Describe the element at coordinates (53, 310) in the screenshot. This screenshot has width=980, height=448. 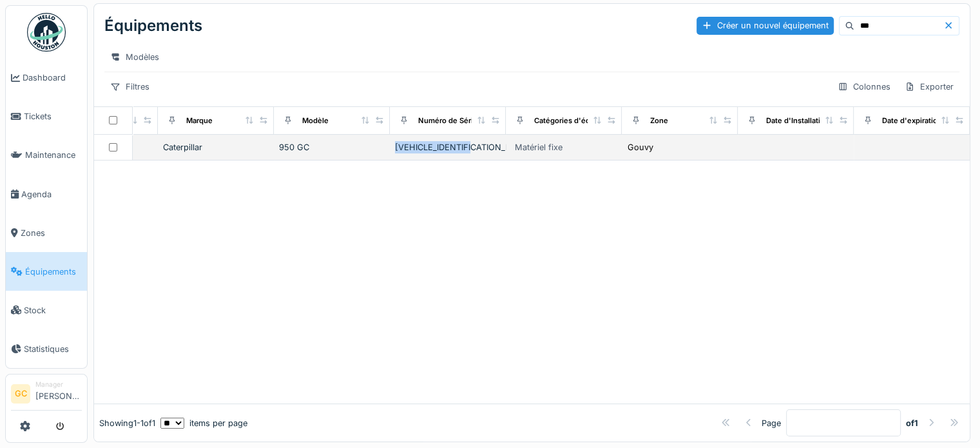
I see `span: Stock` at that location.